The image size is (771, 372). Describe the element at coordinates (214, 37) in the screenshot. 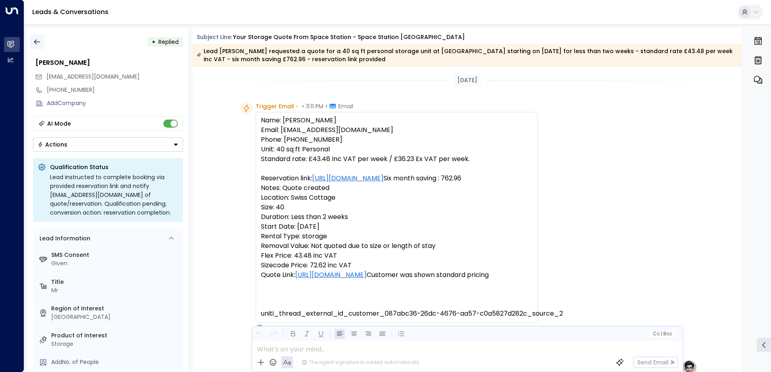

I see `span: Subject Line:` at that location.